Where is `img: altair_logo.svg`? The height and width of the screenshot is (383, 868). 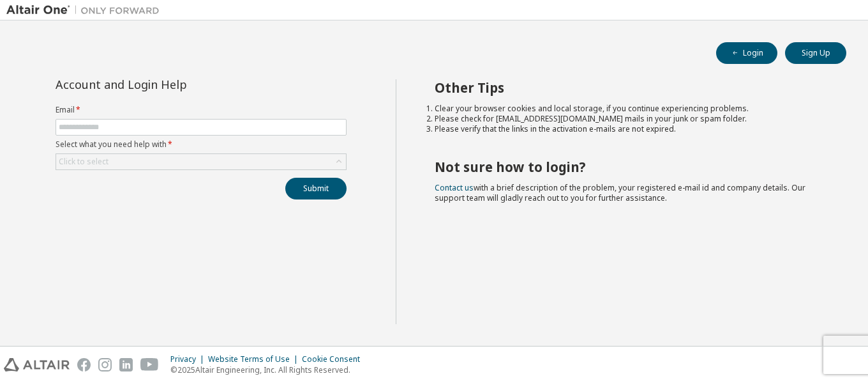
img: altair_logo.svg is located at coordinates (36, 365).